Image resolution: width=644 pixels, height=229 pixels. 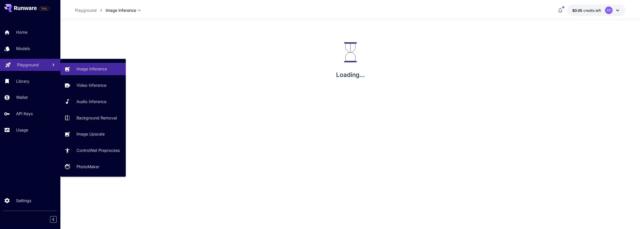 I want to click on p: PhotoMaker, so click(x=88, y=166).